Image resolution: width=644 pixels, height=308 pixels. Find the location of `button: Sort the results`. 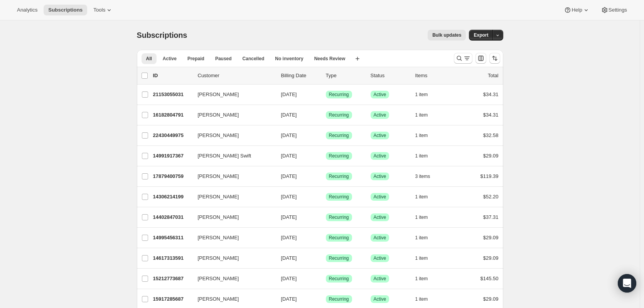

button: Sort the results is located at coordinates (495, 58).